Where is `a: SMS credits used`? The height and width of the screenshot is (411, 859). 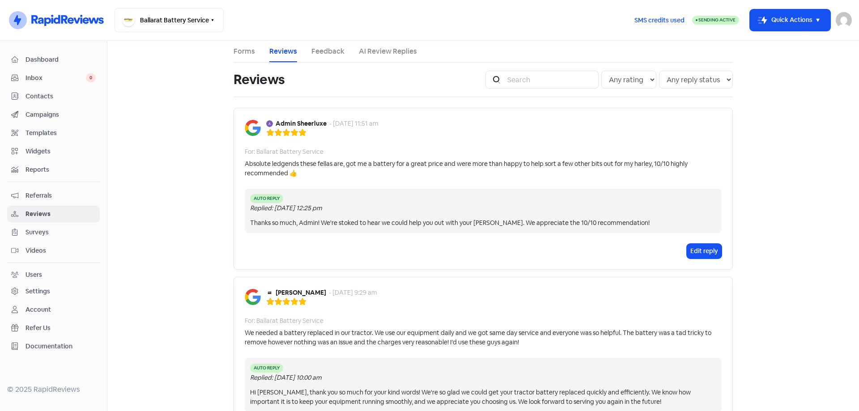 a: SMS credits used is located at coordinates (660, 19).